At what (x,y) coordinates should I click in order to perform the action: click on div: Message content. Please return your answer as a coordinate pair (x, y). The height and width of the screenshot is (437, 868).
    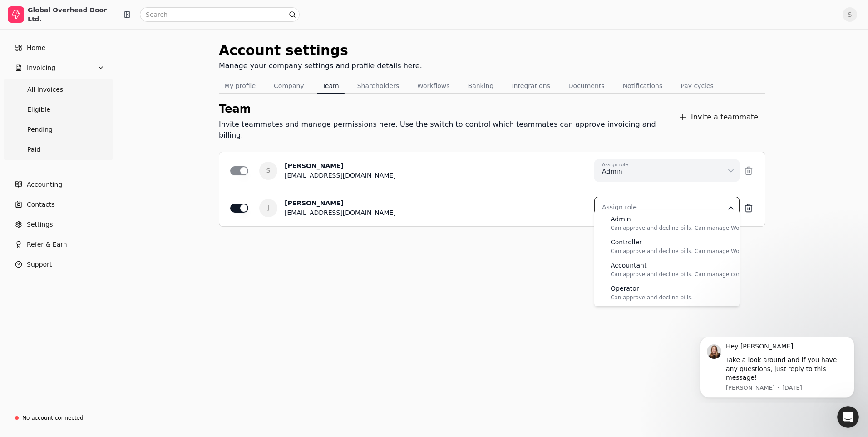
    Looking at the image, I should click on (100, 25).